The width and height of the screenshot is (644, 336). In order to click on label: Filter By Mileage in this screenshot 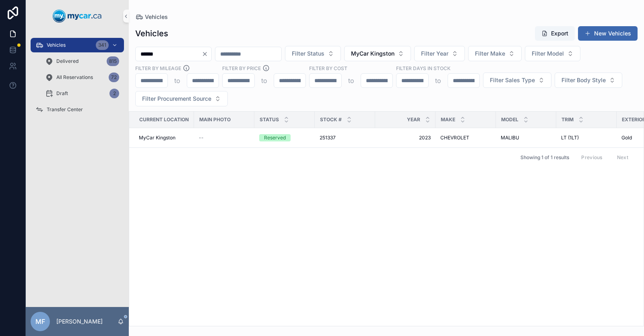, I will do `click(158, 68)`.